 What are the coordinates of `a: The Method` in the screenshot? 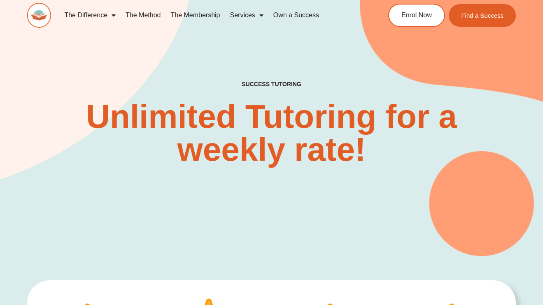 It's located at (143, 15).